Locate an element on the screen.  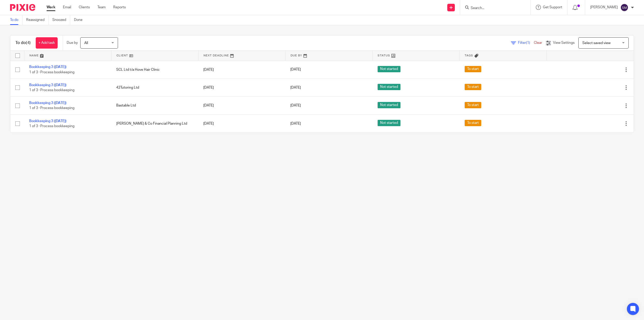
a: Reports is located at coordinates (120, 7).